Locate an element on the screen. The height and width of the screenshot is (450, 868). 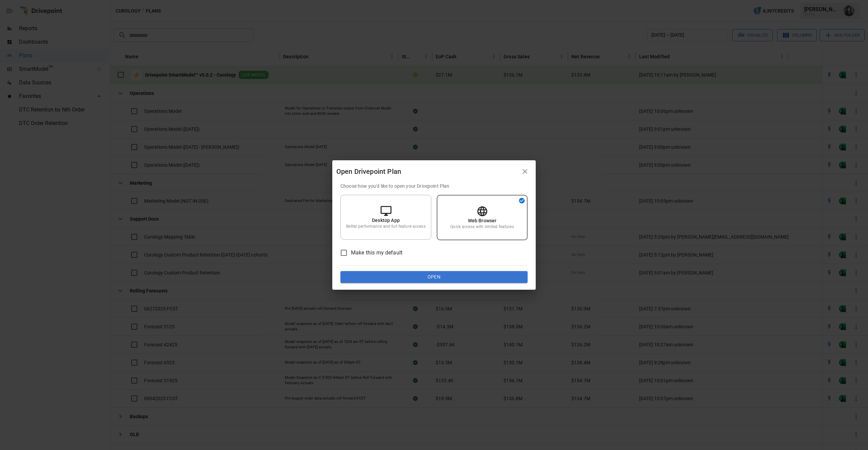
button: Open is located at coordinates (434, 277).